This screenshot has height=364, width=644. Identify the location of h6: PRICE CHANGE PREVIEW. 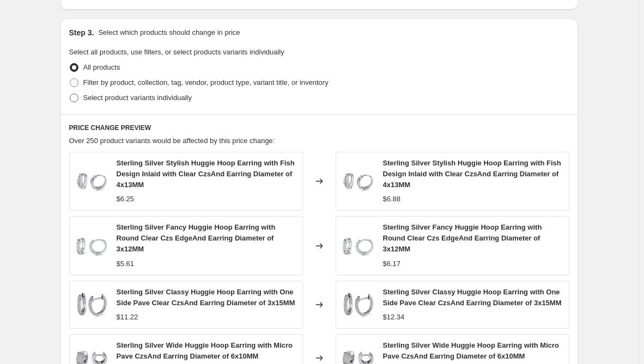
(319, 128).